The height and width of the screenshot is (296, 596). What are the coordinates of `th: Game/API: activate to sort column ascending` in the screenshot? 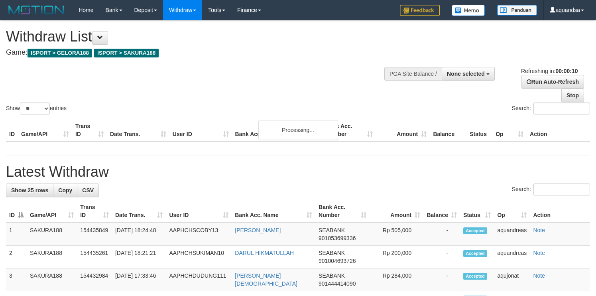 It's located at (52, 211).